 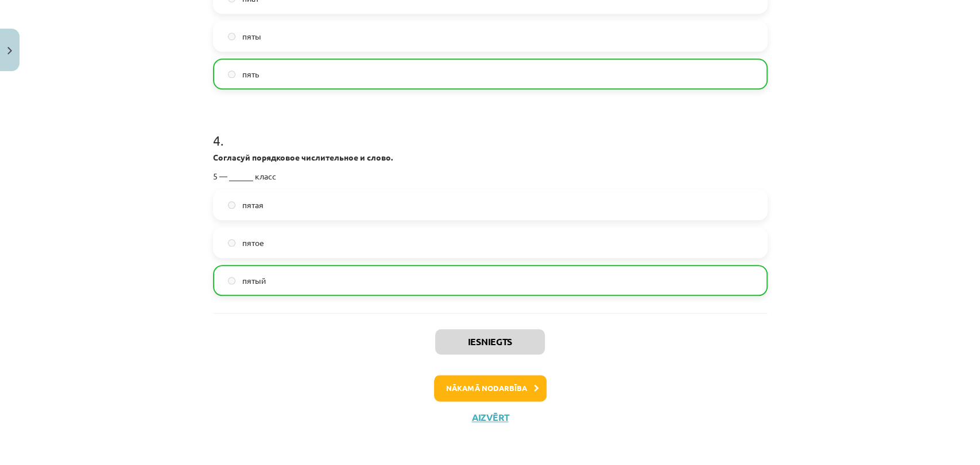 What do you see at coordinates (252, 205) in the screenshot?
I see `span: пятая` at bounding box center [252, 205].